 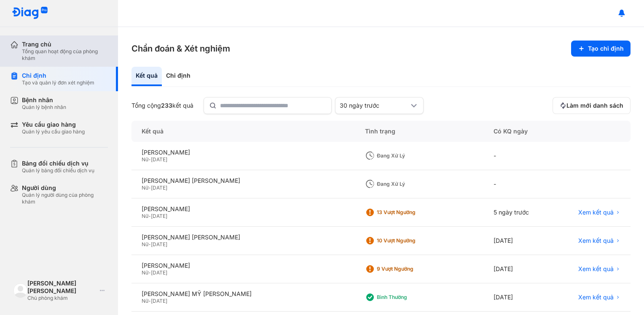 What do you see at coordinates (53, 125) in the screenshot?
I see `div: Yêu cầu giao hàng` at bounding box center [53, 125].